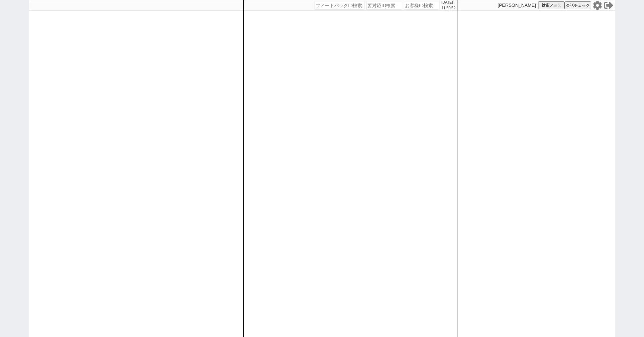 The height and width of the screenshot is (337, 644). What do you see at coordinates (551, 6) in the screenshot?
I see `button: 対応／練習` at bounding box center [551, 6].